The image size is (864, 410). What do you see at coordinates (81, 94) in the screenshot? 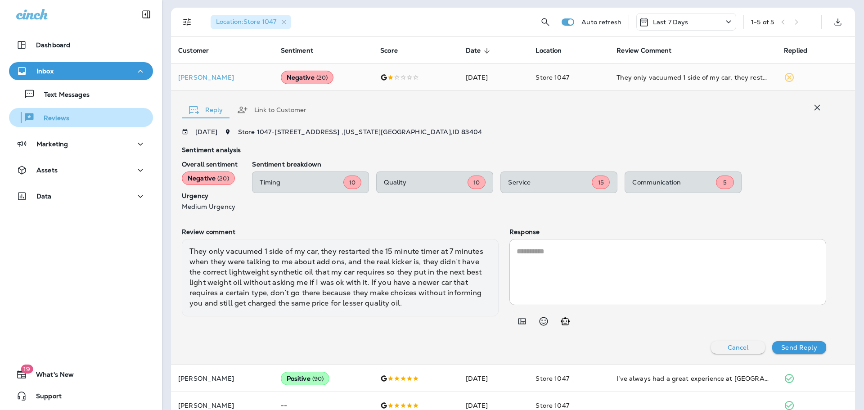
I see `button: Text Messages` at bounding box center [81, 94].